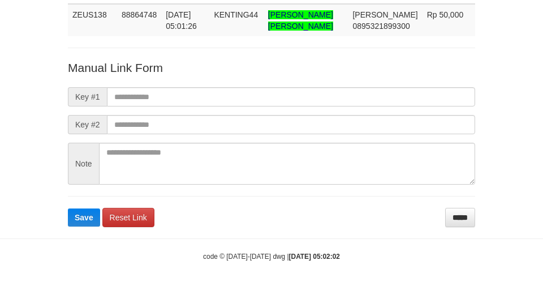 The height and width of the screenshot is (290, 543). Describe the element at coordinates (300, 20) in the screenshot. I see `span: Nama rekening >18 huruf, harap diedit` at that location.